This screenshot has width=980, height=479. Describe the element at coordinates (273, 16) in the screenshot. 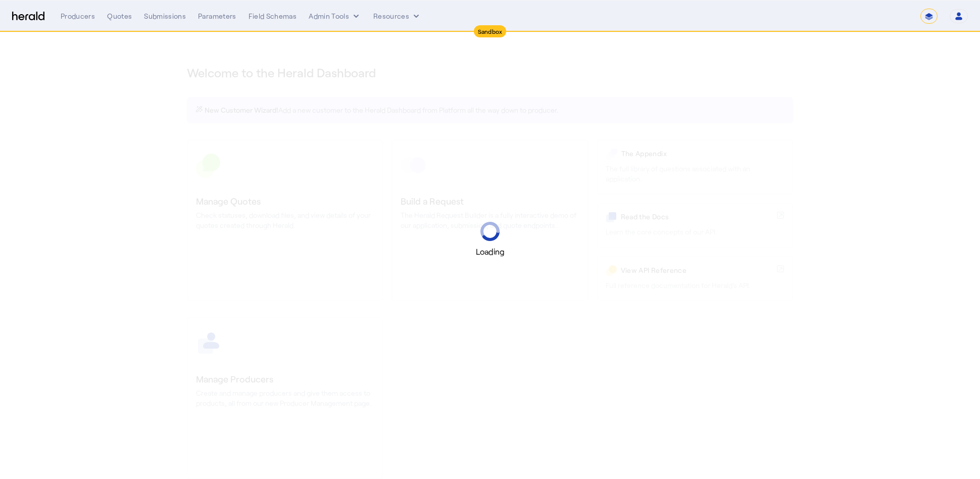

I see `div: Field Schemas` at that location.